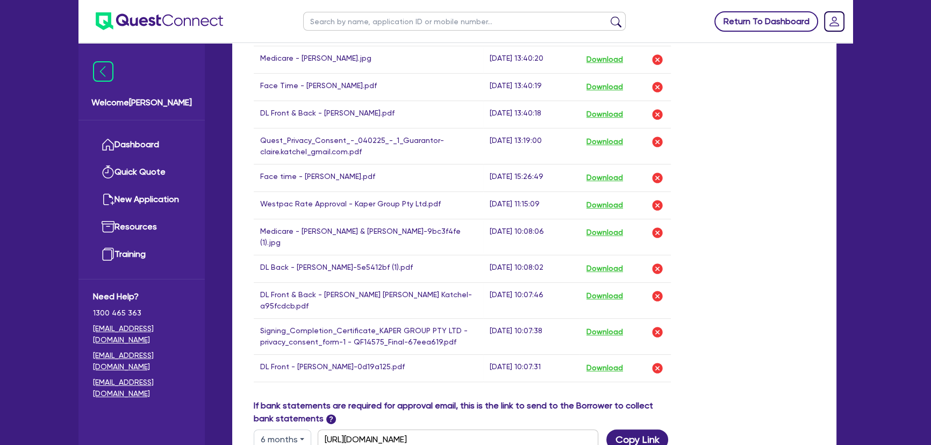 The height and width of the screenshot is (445, 931). Describe the element at coordinates (141, 313) in the screenshot. I see `span: 1300 465 363` at that location.